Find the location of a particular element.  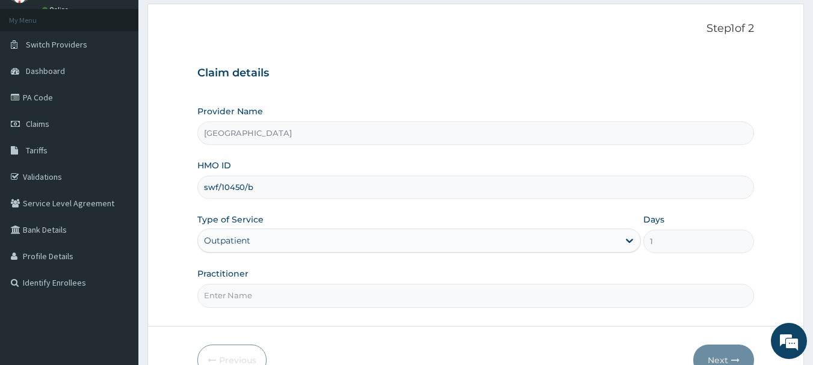

div: Outpatient is located at coordinates (227, 241).